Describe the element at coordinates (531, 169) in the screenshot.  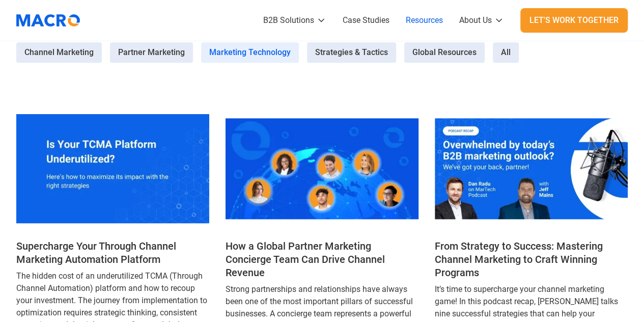
I see `img: From Strategy to Success: Mastering Channel Marketing to Craft Winning Programs` at that location.